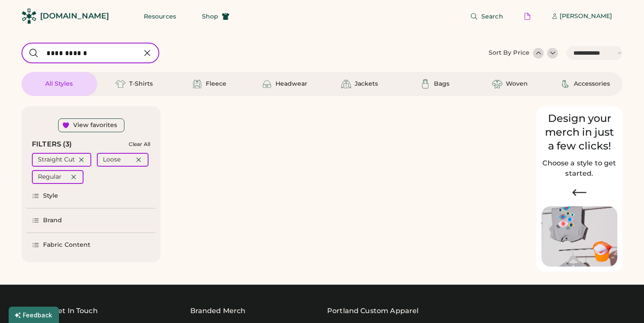  What do you see at coordinates (566, 84) in the screenshot?
I see `img: Accessories Icon` at bounding box center [566, 84].